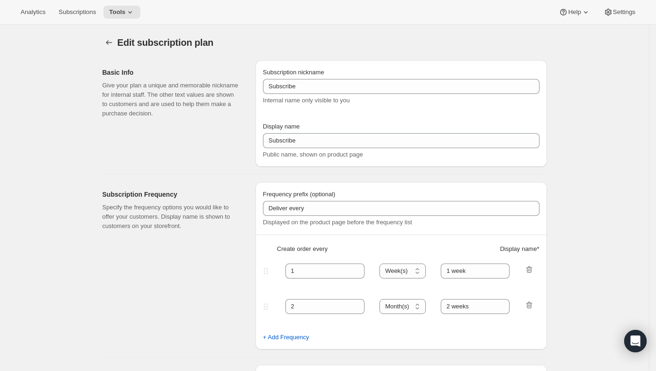 The height and width of the screenshot is (371, 656). Describe the element at coordinates (619, 12) in the screenshot. I see `button: Settings` at that location.